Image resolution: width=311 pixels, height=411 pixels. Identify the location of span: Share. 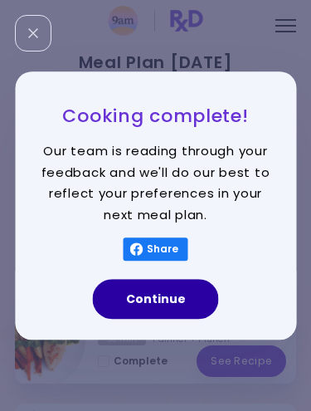
(163, 249).